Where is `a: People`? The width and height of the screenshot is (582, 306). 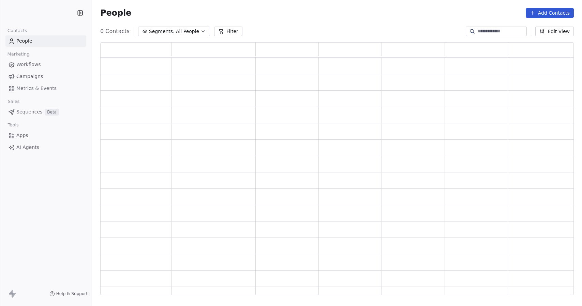
a: People is located at coordinates (46, 41).